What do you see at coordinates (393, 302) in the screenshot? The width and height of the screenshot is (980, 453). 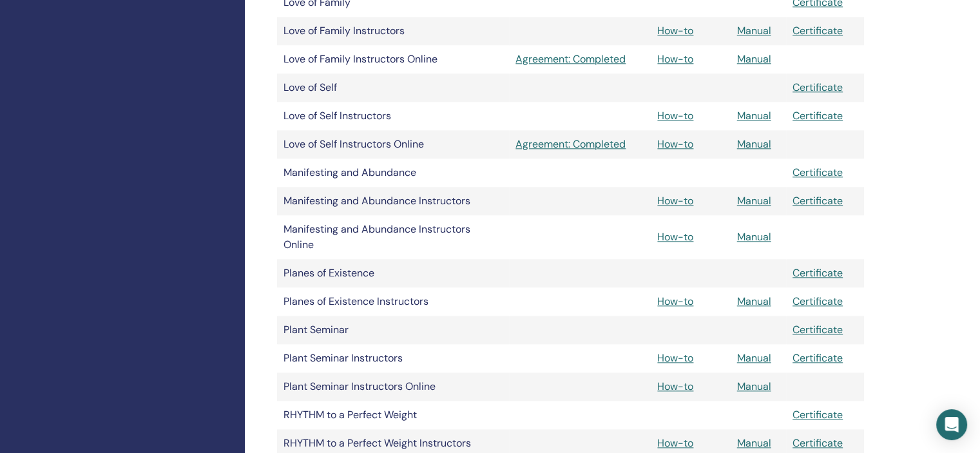 I see `td: Planes of Existence Instructors` at bounding box center [393, 302].